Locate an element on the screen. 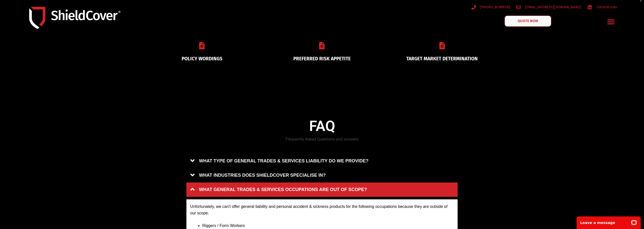  a: TARGET MARKET DETERMINATION is located at coordinates (442, 59).